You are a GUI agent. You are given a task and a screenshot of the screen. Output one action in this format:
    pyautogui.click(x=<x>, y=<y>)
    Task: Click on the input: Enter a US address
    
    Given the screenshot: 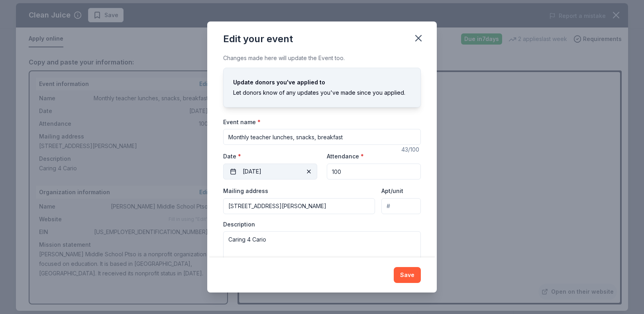 What is the action you would take?
    pyautogui.click(x=299, y=206)
    